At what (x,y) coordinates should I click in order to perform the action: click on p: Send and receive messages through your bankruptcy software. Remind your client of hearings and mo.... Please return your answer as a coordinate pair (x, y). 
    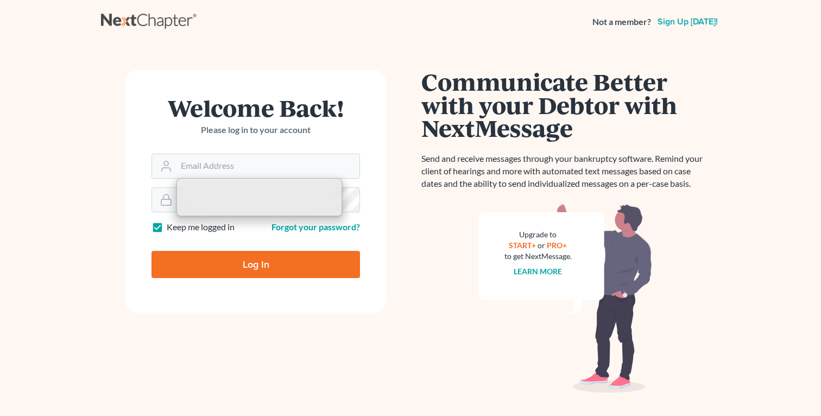
    Looking at the image, I should click on (565, 171).